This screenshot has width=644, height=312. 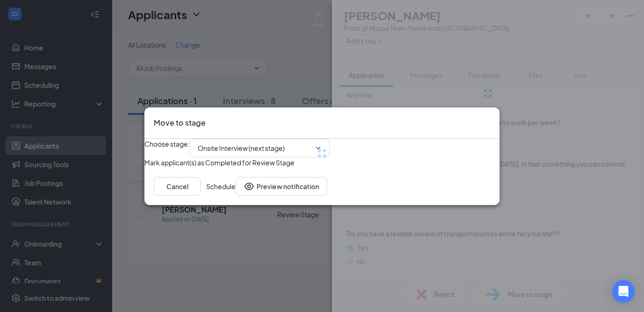 I want to click on button: Schedule, so click(x=221, y=186).